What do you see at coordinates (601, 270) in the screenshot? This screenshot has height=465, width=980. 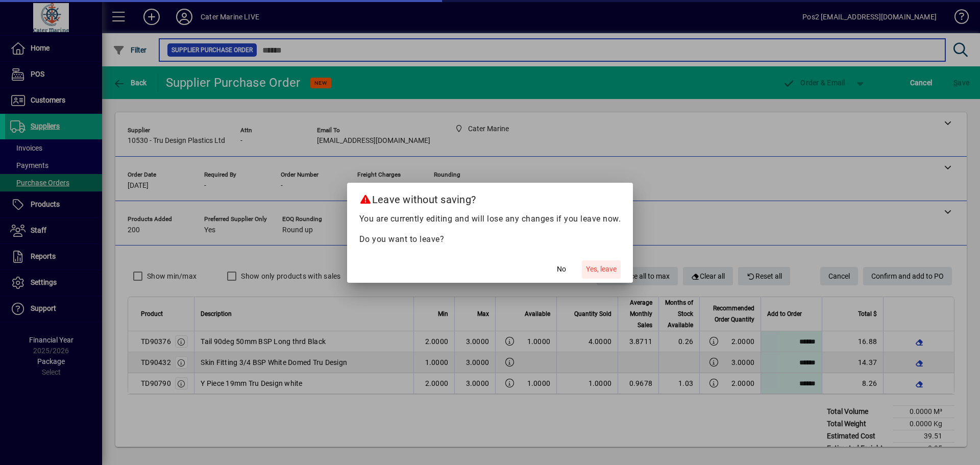 I see `button: Yes, leave` at bounding box center [601, 270].